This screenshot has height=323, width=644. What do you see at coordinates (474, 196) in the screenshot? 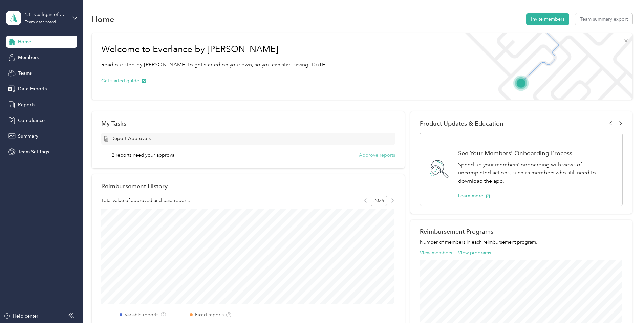
I see `button: Learn more` at bounding box center [474, 196].